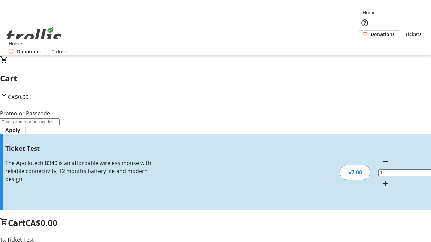 The height and width of the screenshot is (242, 431). What do you see at coordinates (34, 36) in the screenshot?
I see `img: Orient E2E Organization sZTEsz5ByT's Logo` at bounding box center [34, 36].